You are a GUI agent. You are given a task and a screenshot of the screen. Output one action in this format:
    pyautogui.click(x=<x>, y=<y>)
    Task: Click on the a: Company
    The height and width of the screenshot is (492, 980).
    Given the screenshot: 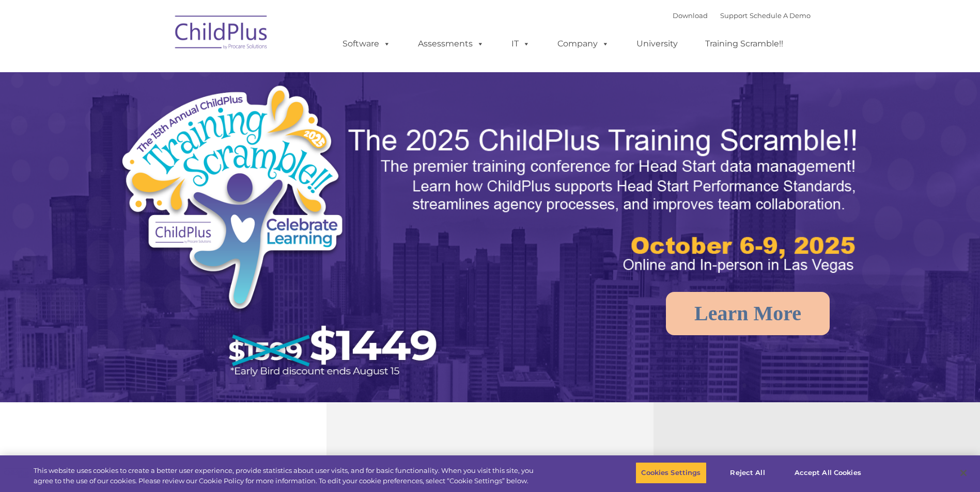 What is the action you would take?
    pyautogui.click(x=583, y=44)
    